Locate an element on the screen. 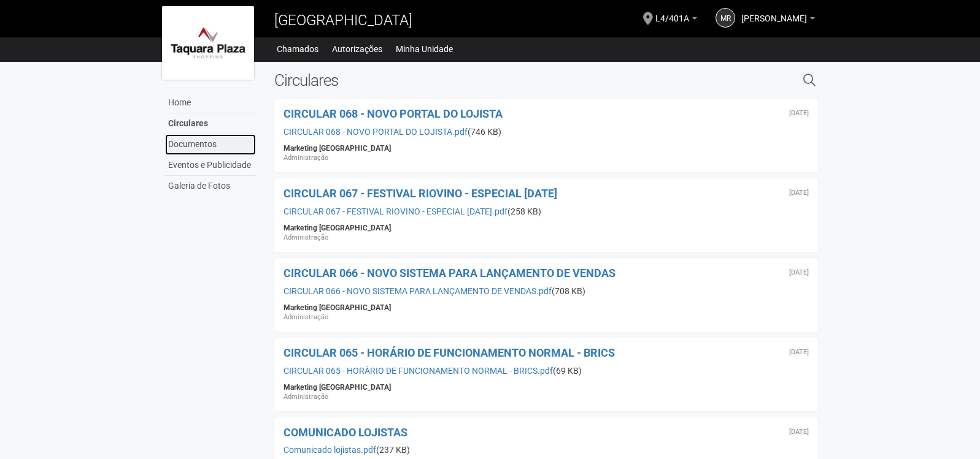  a: CIRCULAR 068 - NOVO PORTAL DO LOJISTA is located at coordinates (393, 113).